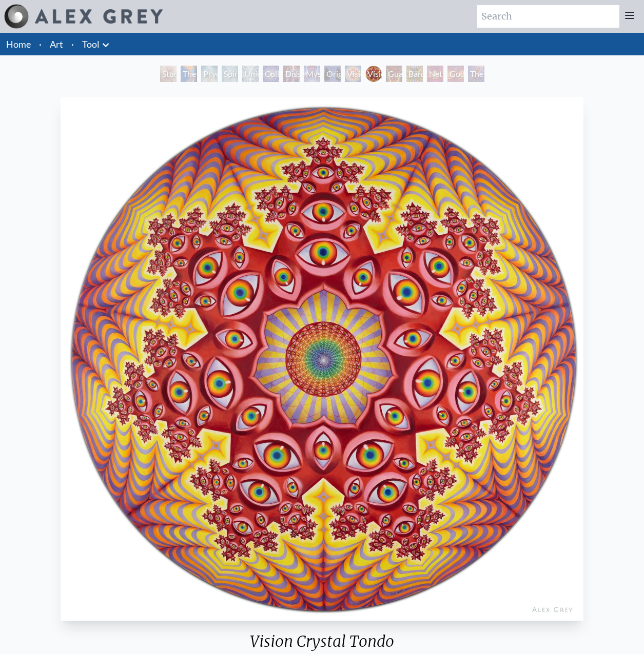 This screenshot has height=654, width=644. Describe the element at coordinates (19, 44) in the screenshot. I see `a: Home` at that location.